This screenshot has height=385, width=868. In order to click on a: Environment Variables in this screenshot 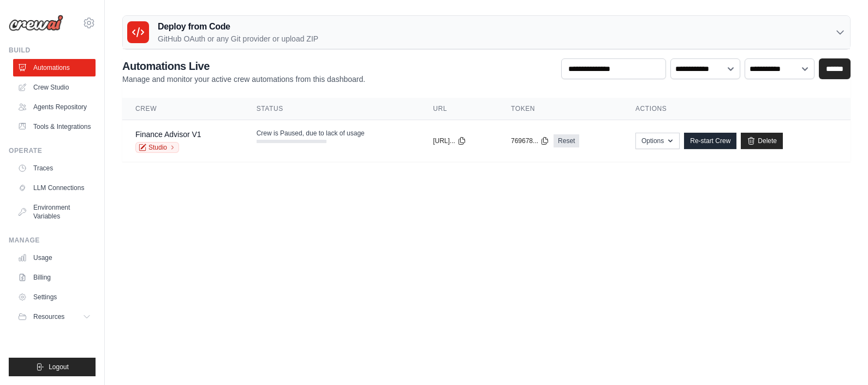, I will do `click(54, 212)`.